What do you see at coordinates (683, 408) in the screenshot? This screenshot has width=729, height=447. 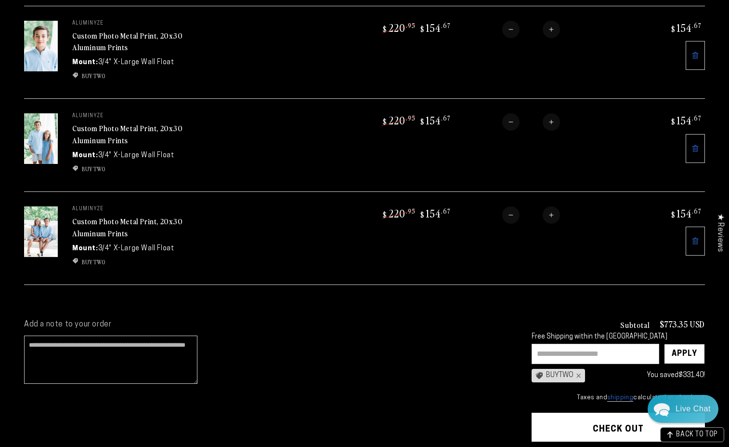 I see `div: Chat widget toggle` at bounding box center [683, 408].